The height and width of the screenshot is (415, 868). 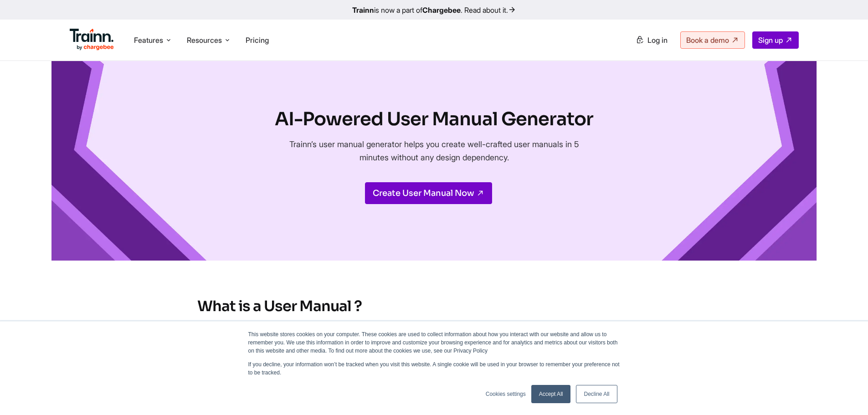 I want to click on a: Decline All, so click(x=596, y=394).